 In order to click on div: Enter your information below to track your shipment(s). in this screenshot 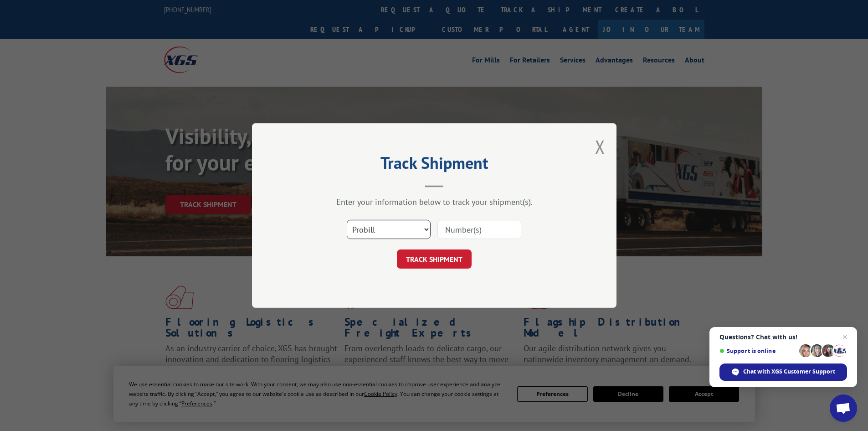, I will do `click(434, 202)`.